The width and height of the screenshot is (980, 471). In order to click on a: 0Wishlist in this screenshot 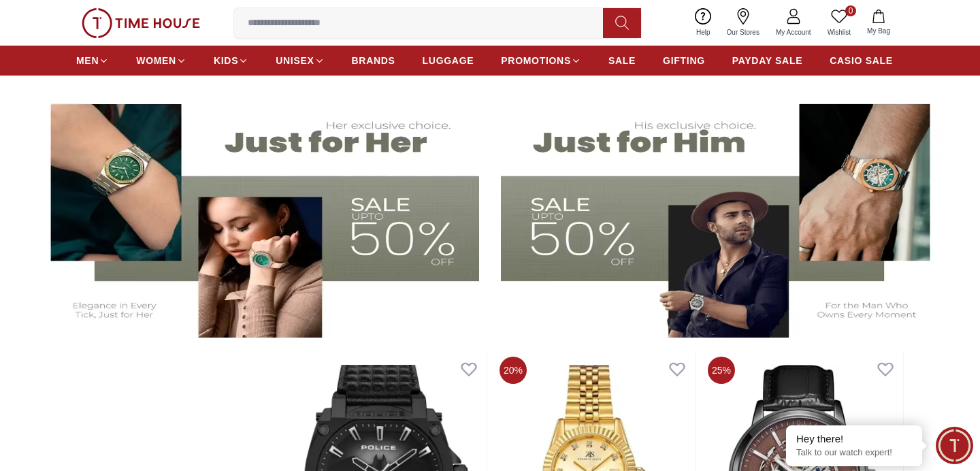, I will do `click(839, 22)`.